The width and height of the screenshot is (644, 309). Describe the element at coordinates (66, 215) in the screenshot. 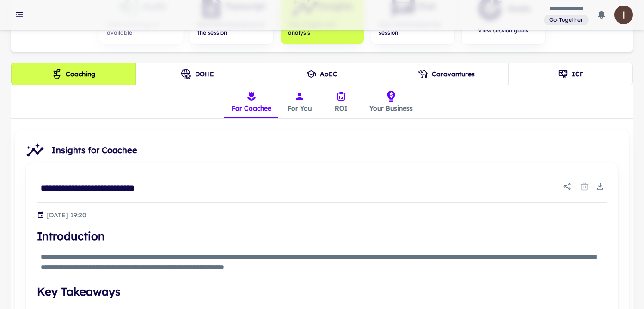

I see `p: Generated at` at that location.